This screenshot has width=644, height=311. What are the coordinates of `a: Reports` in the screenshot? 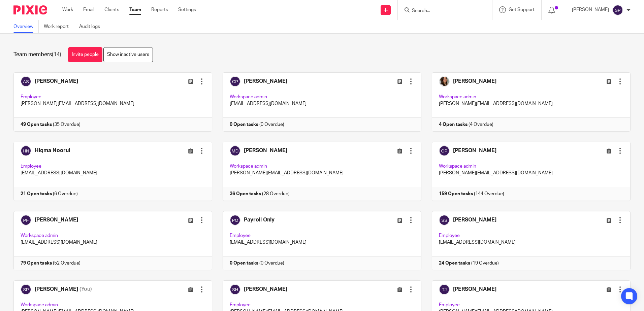 It's located at (160, 10).